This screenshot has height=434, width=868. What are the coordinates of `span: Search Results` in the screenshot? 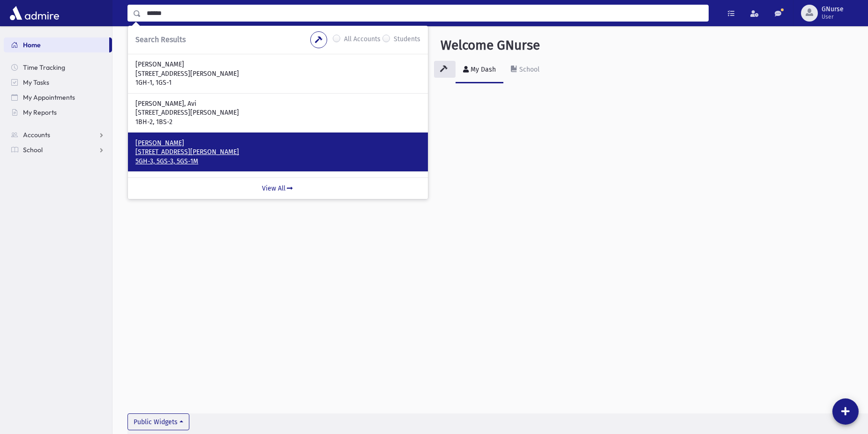 It's located at (160, 39).